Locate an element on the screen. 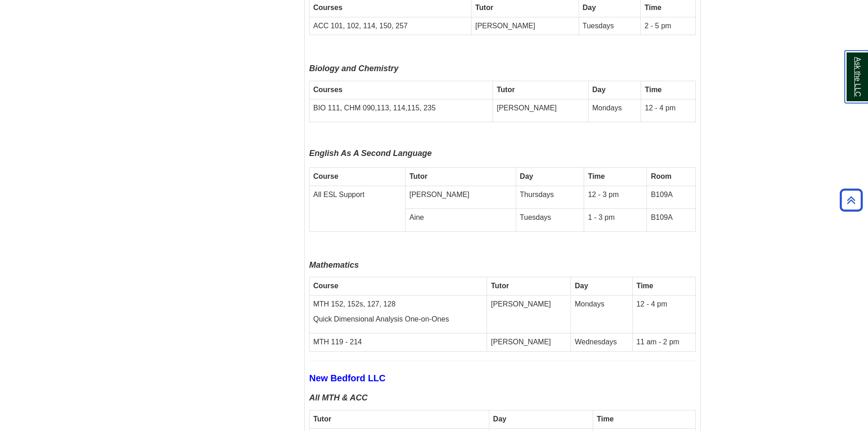 The image size is (868, 431). td: 12 - 3 pm is located at coordinates (615, 197).